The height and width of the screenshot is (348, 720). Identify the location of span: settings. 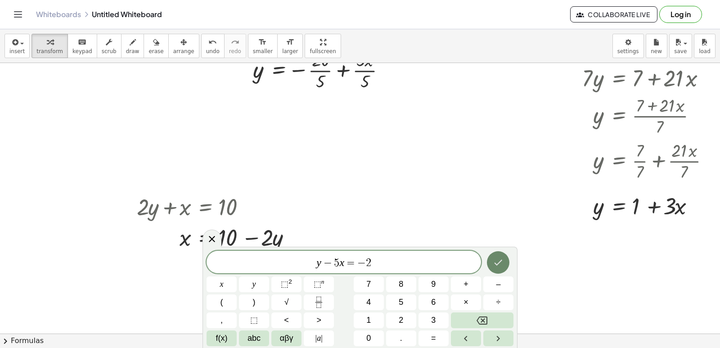
(628, 51).